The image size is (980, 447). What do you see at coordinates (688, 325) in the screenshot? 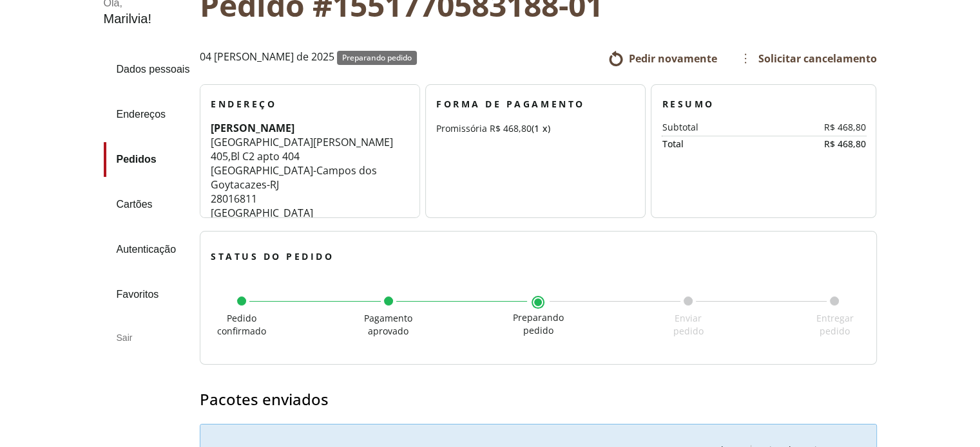
I see `span: Enviar pedido` at bounding box center [688, 325].